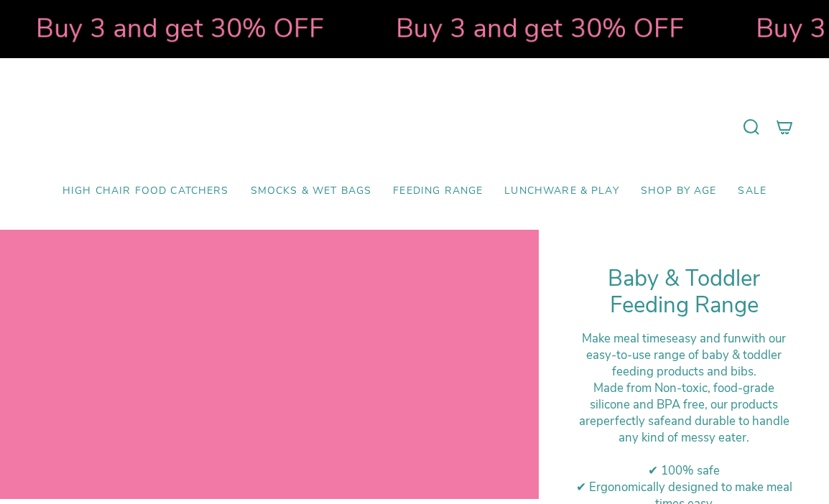 This screenshot has height=504, width=829. Describe the element at coordinates (146, 191) in the screenshot. I see `span: High Chair Food Catchers` at that location.